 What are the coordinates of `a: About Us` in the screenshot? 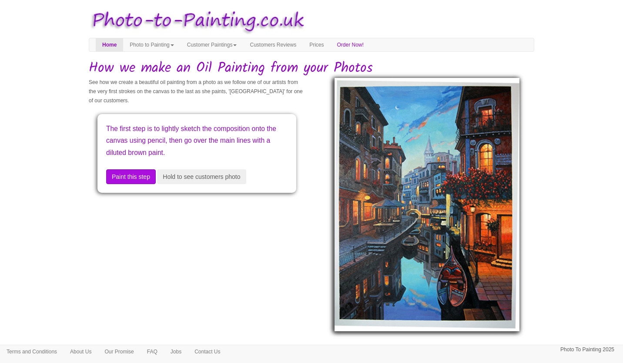 It's located at (80, 351).